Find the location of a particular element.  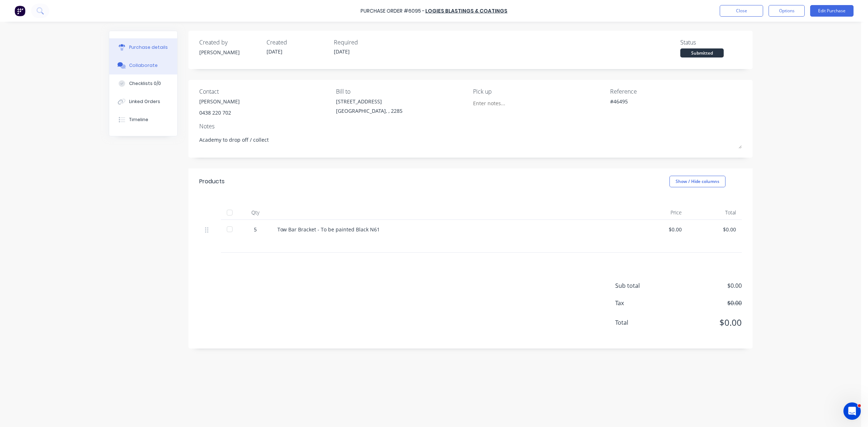

button: Timeline is located at coordinates (144, 120).